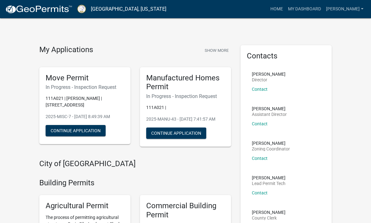 The width and height of the screenshot is (371, 223). What do you see at coordinates (277, 9) in the screenshot?
I see `a: Home` at bounding box center [277, 9].